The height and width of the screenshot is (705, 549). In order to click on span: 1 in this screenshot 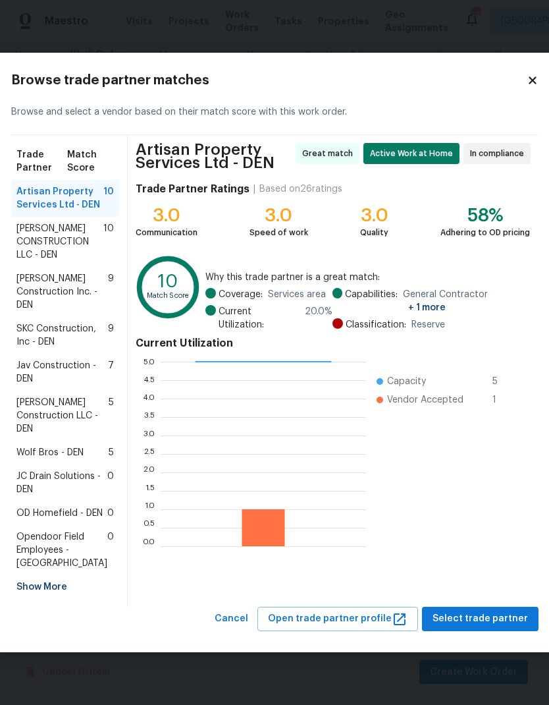, I will do `click(503, 400)`.